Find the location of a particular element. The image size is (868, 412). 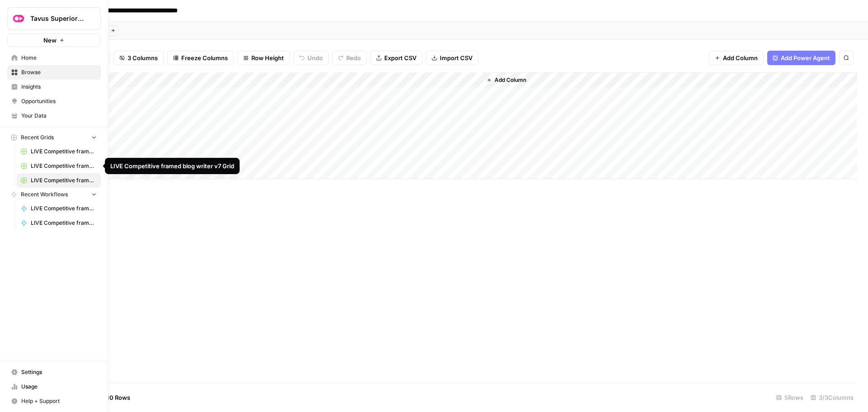

a: Settings is located at coordinates (54, 372).